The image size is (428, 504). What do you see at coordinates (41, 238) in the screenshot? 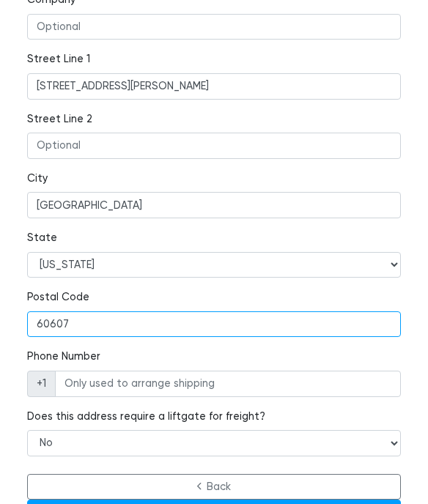
I see `label: State` at bounding box center [41, 238].